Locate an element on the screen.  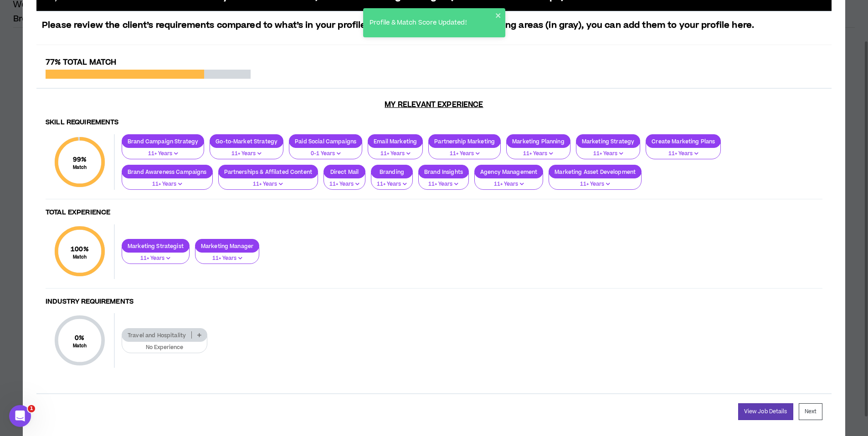
p: Email Marketing is located at coordinates (395, 141).